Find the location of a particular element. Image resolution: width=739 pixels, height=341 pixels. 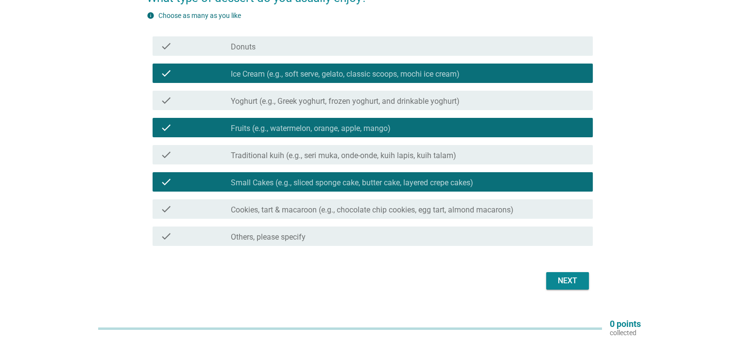

label: Fruits (e.g., watermelon, orange, apple, mango) is located at coordinates (310, 129).